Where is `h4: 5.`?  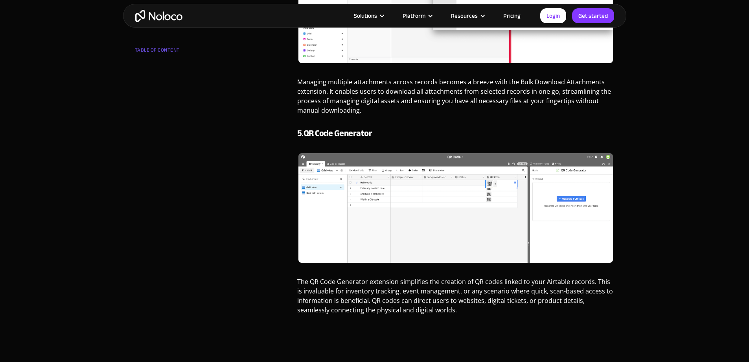 h4: 5. is located at coordinates (456, 133).